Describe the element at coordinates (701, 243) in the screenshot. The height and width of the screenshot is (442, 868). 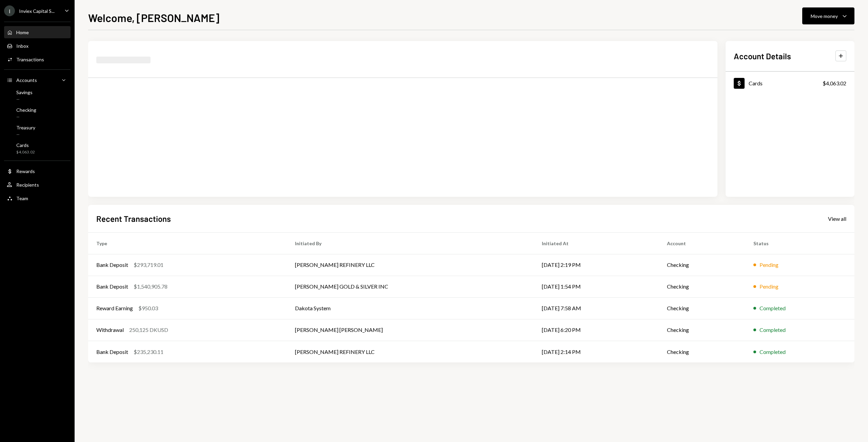
I see `th: Account` at that location.